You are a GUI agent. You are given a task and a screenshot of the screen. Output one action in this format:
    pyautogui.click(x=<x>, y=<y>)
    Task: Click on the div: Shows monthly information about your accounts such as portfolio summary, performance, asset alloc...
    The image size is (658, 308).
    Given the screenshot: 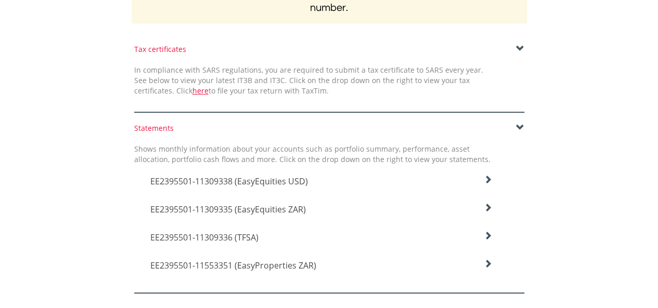 What is the action you would take?
    pyautogui.click(x=312, y=155)
    